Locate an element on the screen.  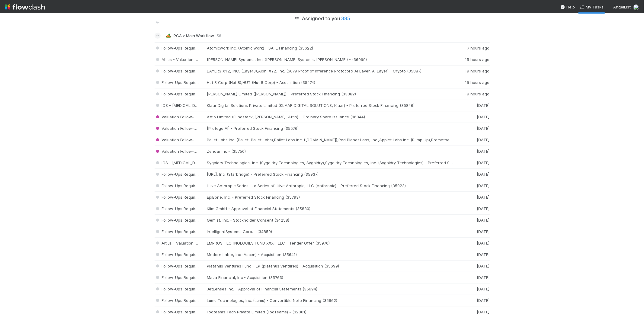
span: PCA > Main Workflow is located at coordinates (194, 36).